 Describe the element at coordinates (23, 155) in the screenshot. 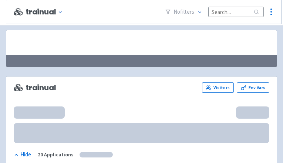

I see `button: Hide` at that location.